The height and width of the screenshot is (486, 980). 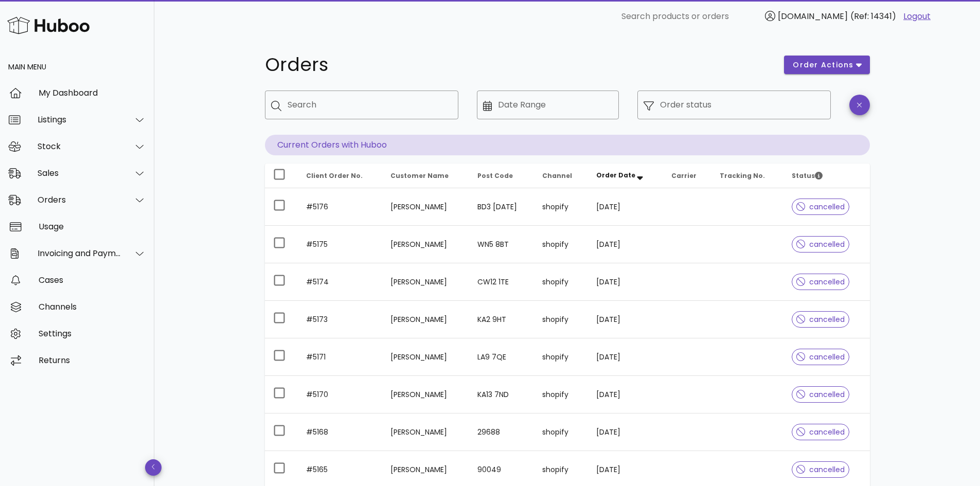 What do you see at coordinates (80, 253) in the screenshot?
I see `div: Invoicing and Payments` at bounding box center [80, 253].